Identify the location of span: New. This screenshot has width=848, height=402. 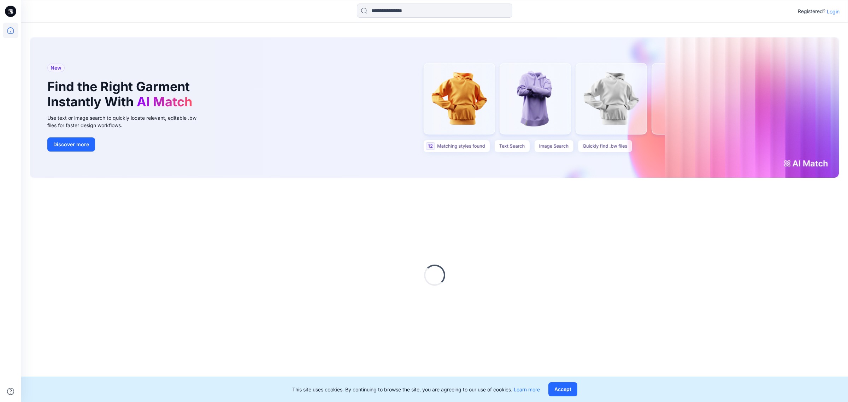
(56, 68).